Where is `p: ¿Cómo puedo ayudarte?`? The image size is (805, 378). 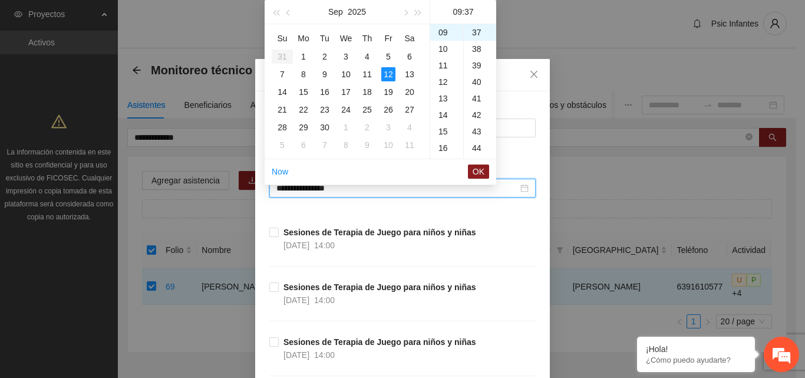 p: ¿Cómo puedo ayudarte? is located at coordinates (696, 360).